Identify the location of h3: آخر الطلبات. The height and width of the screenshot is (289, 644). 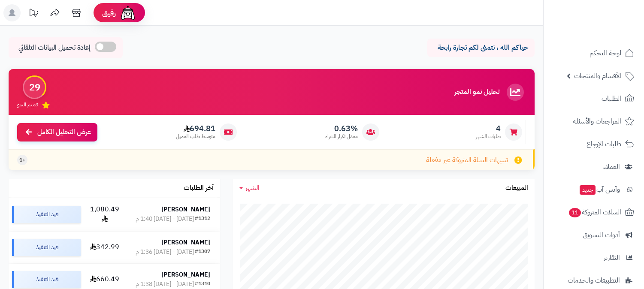
(199, 188).